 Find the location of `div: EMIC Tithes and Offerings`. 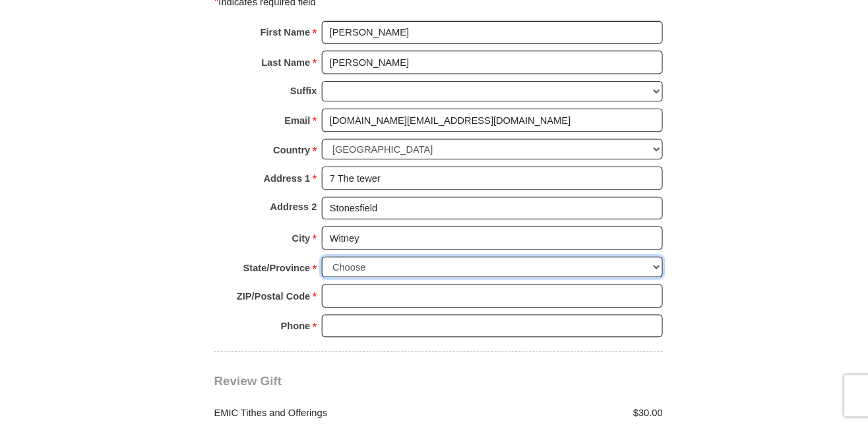

div: EMIC Tithes and Offerings is located at coordinates (323, 414).